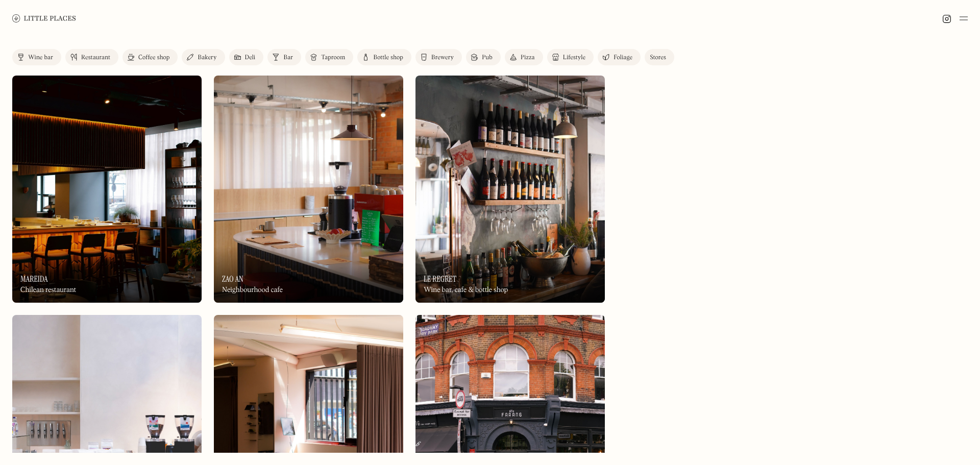  Describe the element at coordinates (246, 57) in the screenshot. I see `a: Deli` at that location.